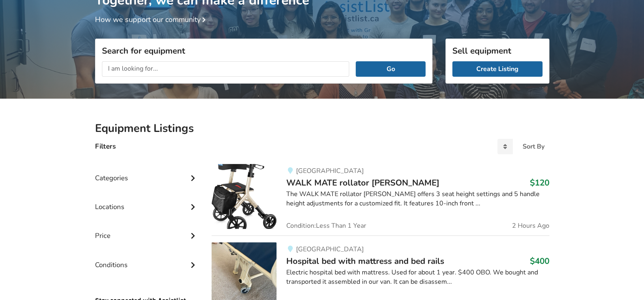 This screenshot has height=300, width=644. I want to click on h3: $120, so click(540, 183).